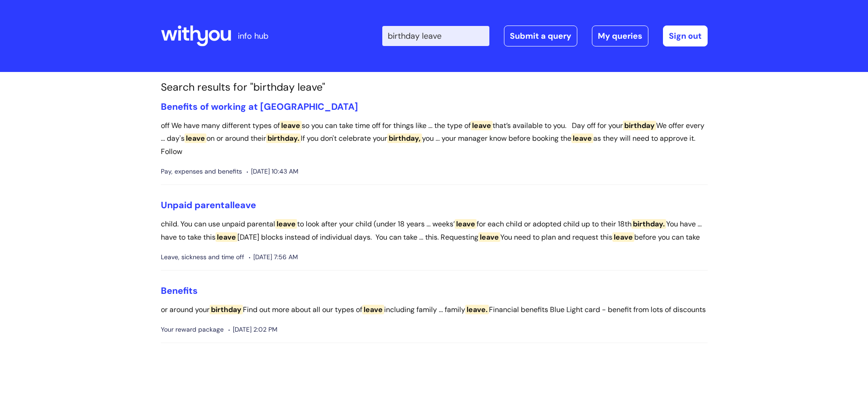 This screenshot has width=868, height=415. Describe the element at coordinates (253, 36) in the screenshot. I see `p: info hub` at that location.